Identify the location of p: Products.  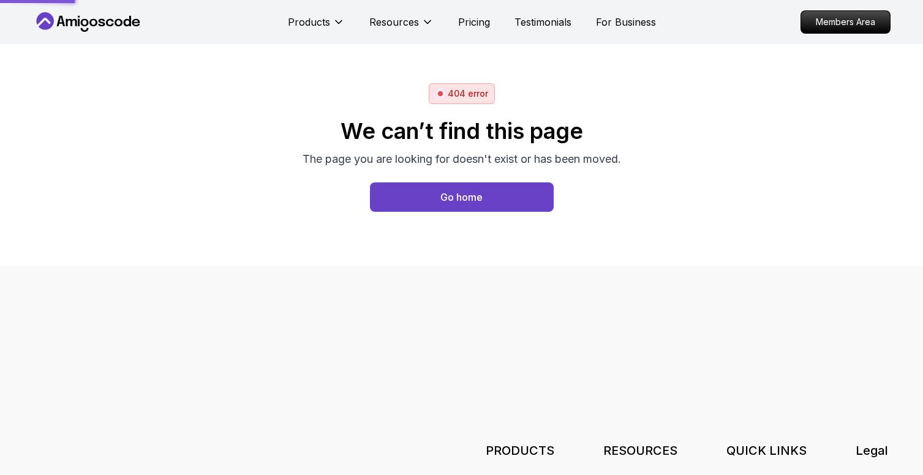
(309, 22).